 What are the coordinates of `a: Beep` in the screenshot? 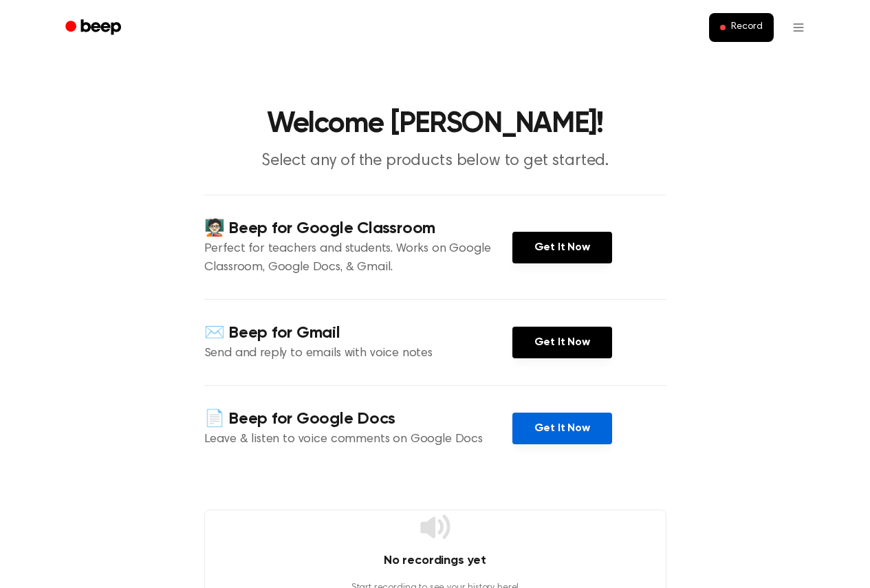 It's located at (94, 28).